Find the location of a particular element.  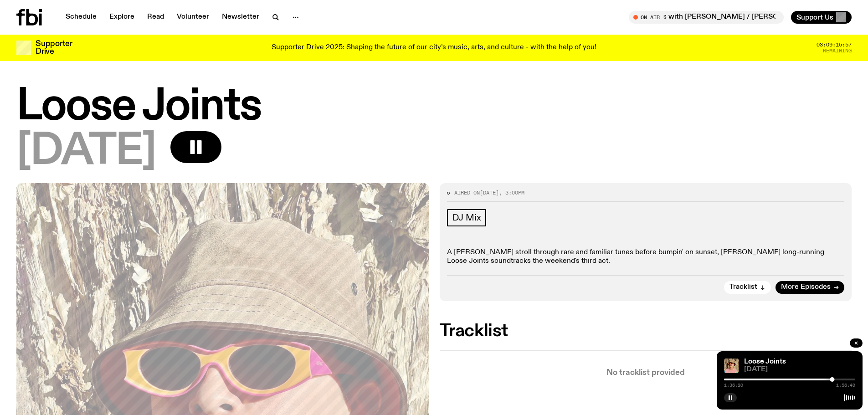

a: Read is located at coordinates (155, 18).